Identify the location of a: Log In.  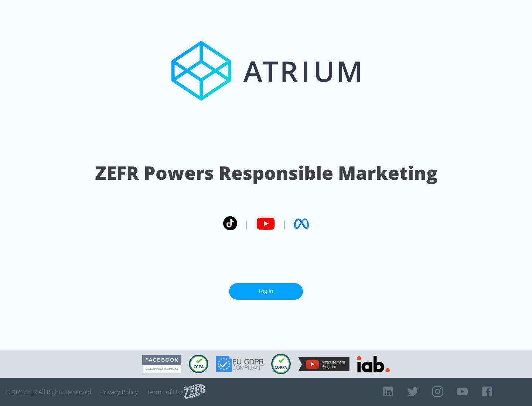
(266, 291).